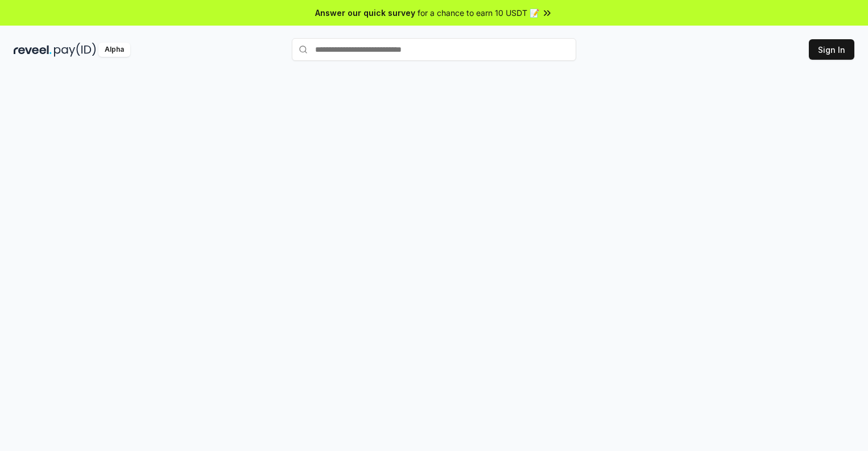 The image size is (868, 451). What do you see at coordinates (365, 12) in the screenshot?
I see `span: Answer our quick survey` at bounding box center [365, 12].